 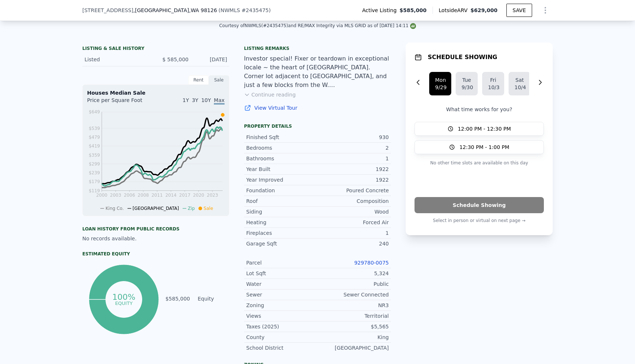 I want to click on div: Sewer Connected, so click(x=353, y=295).